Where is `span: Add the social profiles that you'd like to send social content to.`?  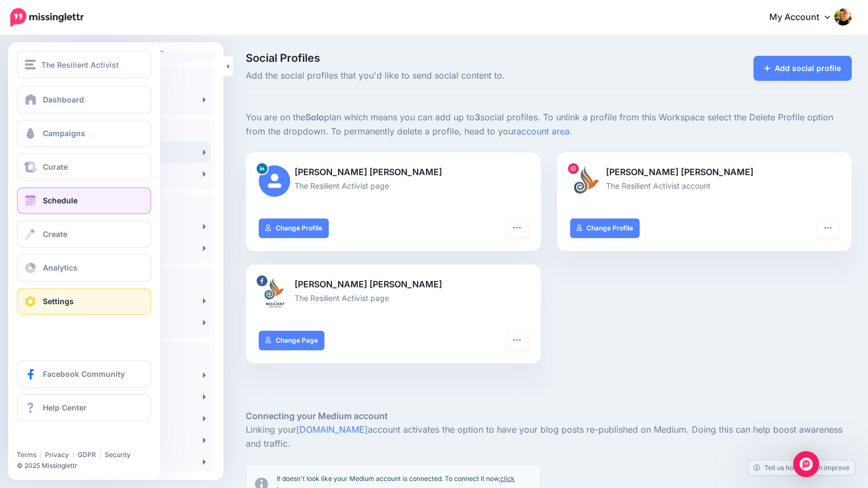
span: Add the social profiles that you'd like to send social content to. is located at coordinates (445, 76).